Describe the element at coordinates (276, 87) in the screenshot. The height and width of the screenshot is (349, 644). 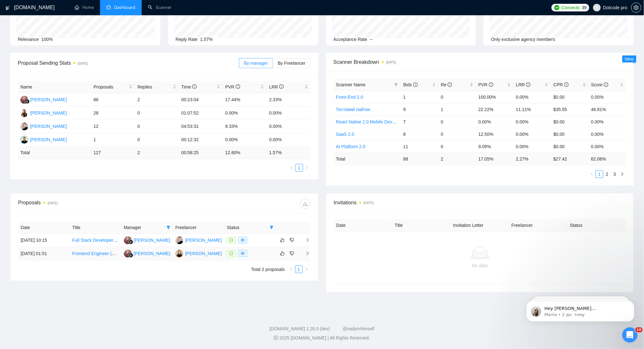
I see `span: LRR` at that location.